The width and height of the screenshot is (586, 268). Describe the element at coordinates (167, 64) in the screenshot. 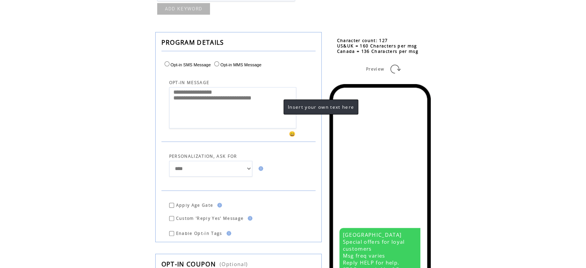

I see `input: Opt-in SMS Message` at that location.